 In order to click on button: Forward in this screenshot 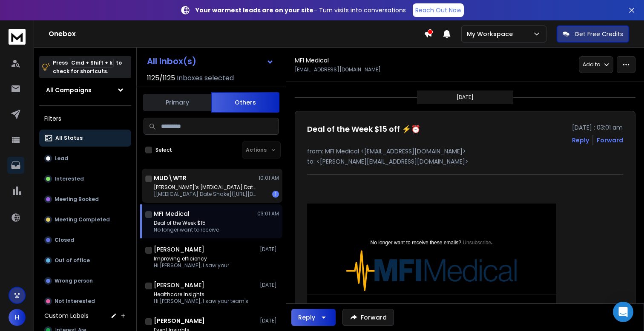, I will do `click(368, 318)`.